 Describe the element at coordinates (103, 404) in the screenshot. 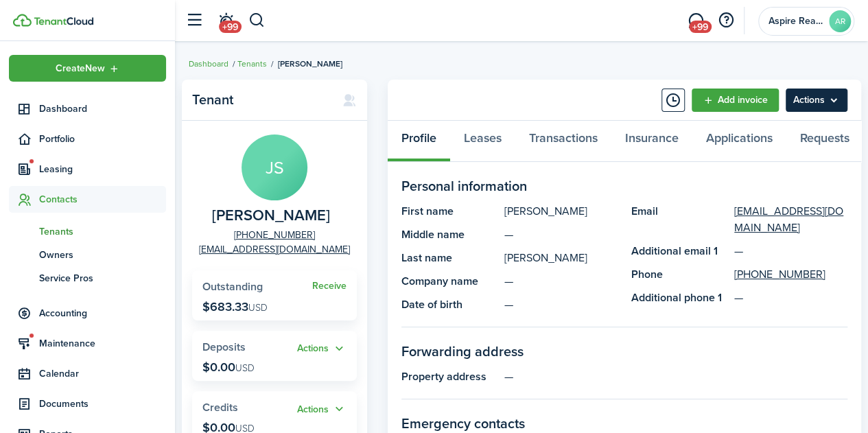

I see `span: Documents` at that location.